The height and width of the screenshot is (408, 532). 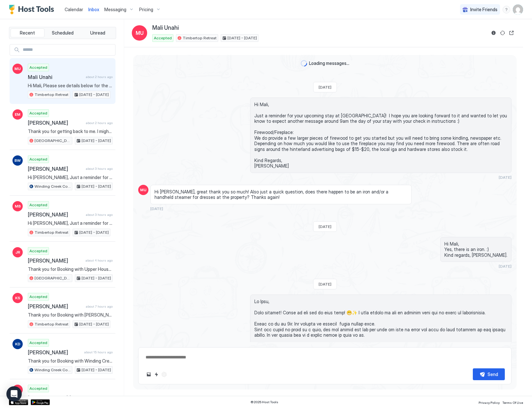 What do you see at coordinates (99, 260) in the screenshot?
I see `span: about 4 hours ago` at bounding box center [99, 260].